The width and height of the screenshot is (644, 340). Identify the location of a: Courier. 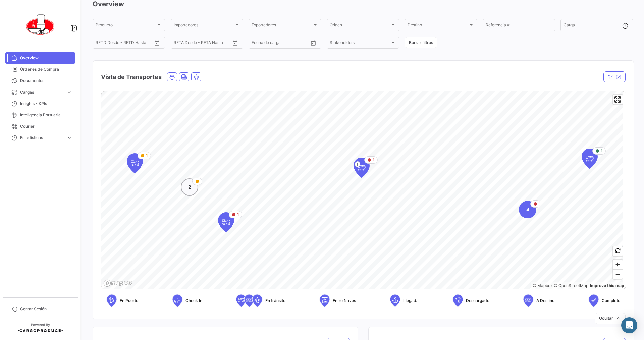
(40, 127).